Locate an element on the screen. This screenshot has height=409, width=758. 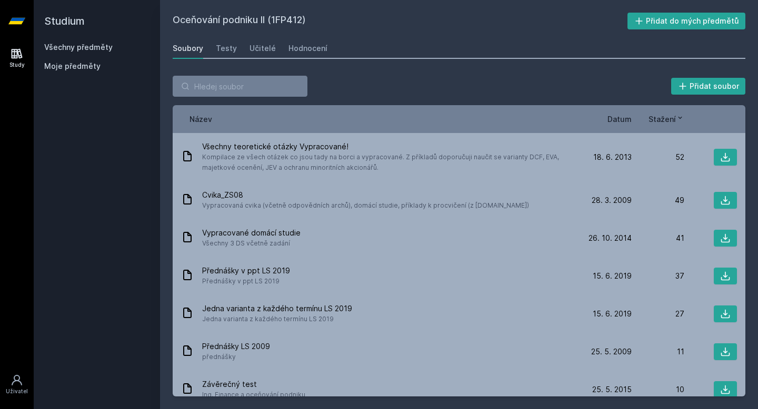
div: 27 is located at coordinates (658, 314).